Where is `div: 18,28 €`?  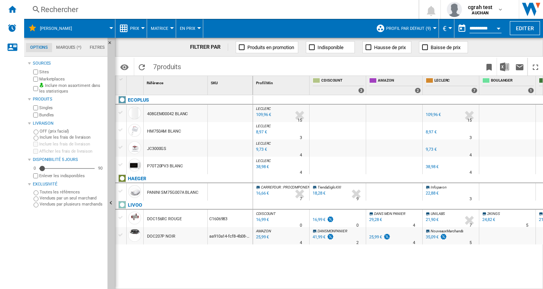
div: 18,28 € is located at coordinates (319, 193).